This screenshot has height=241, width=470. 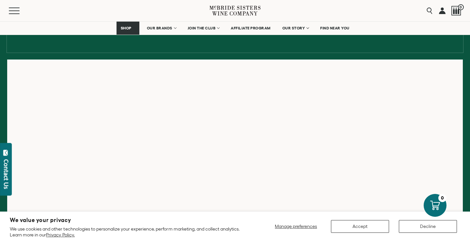 What do you see at coordinates (360, 226) in the screenshot?
I see `button: Accept` at bounding box center [360, 226].